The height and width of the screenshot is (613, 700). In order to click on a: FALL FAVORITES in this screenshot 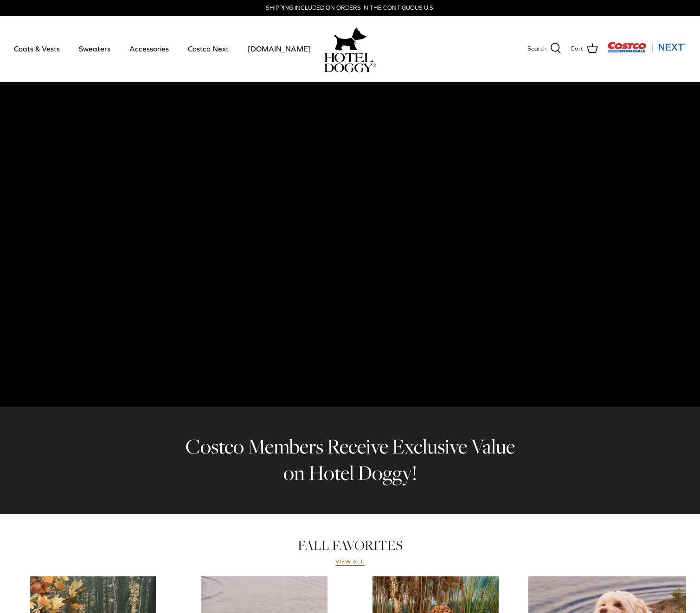, I will do `click(350, 545)`.